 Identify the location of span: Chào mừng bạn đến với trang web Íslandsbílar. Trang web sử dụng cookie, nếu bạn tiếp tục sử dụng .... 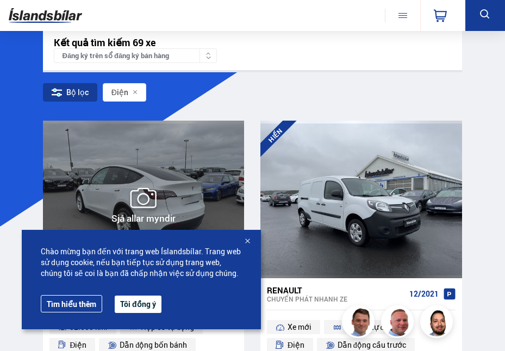
(141, 263).